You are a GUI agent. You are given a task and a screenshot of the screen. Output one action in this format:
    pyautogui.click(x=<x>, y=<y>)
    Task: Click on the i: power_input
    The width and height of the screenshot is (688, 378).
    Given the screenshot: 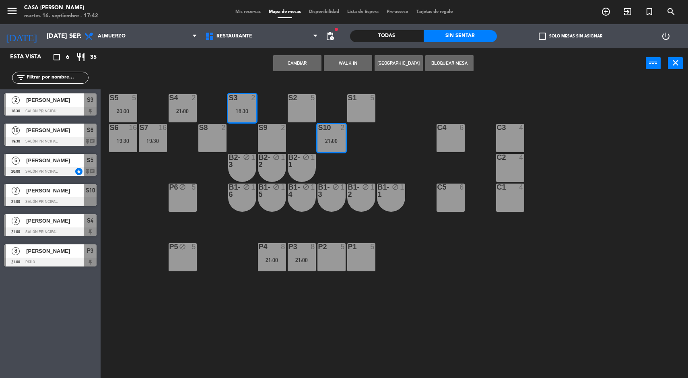 What is the action you would take?
    pyautogui.click(x=653, y=63)
    